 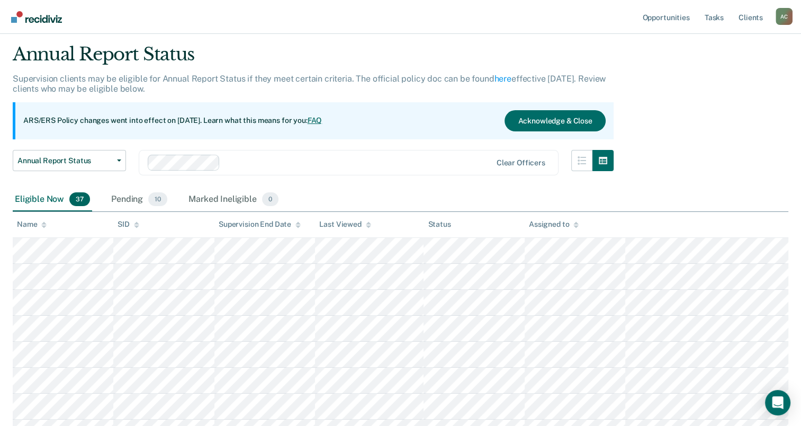 What do you see at coordinates (315, 120) in the screenshot?
I see `a: FAQ` at bounding box center [315, 120].